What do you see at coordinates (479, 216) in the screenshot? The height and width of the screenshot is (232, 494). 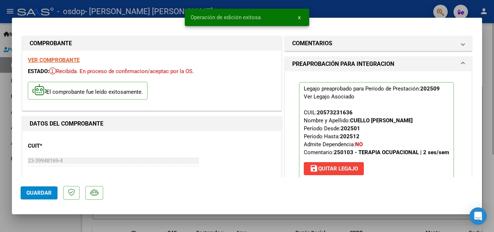 I see `div: Open Intercom Messenger` at bounding box center [479, 216].